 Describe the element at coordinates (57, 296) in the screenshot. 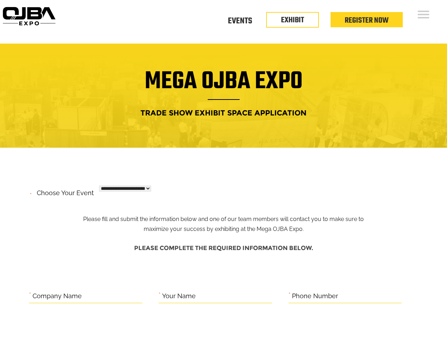

I see `label: Company Name` at that location.